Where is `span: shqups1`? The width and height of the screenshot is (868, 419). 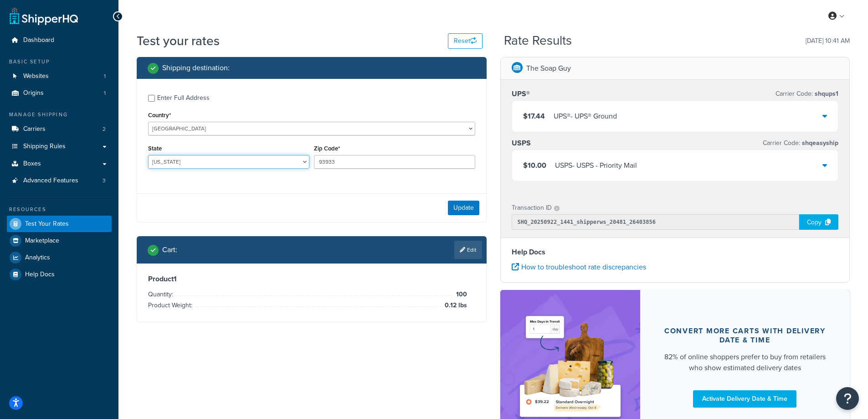
span: shqups1 is located at coordinates (826, 94).